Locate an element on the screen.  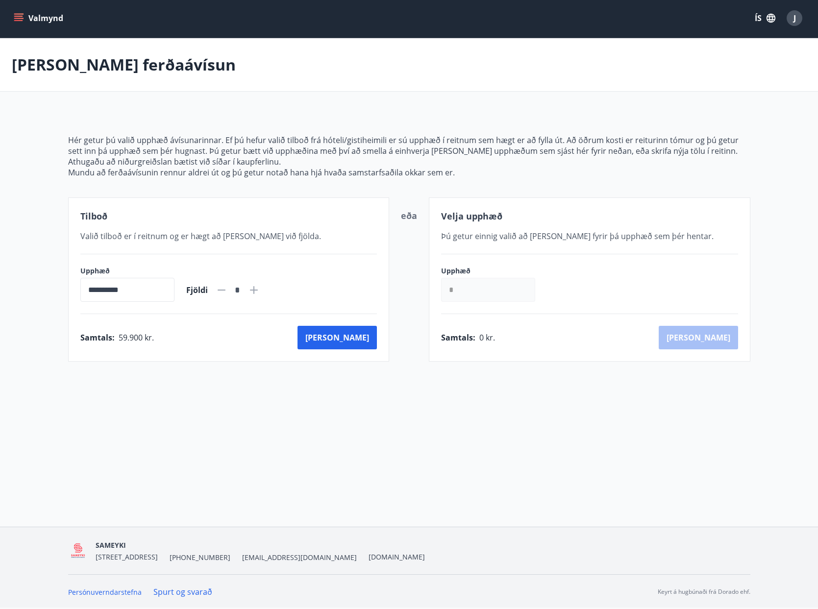
button: menu is located at coordinates (39, 18).